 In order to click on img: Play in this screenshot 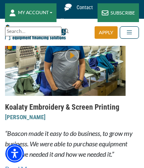, I will do `click(72, 56)`.